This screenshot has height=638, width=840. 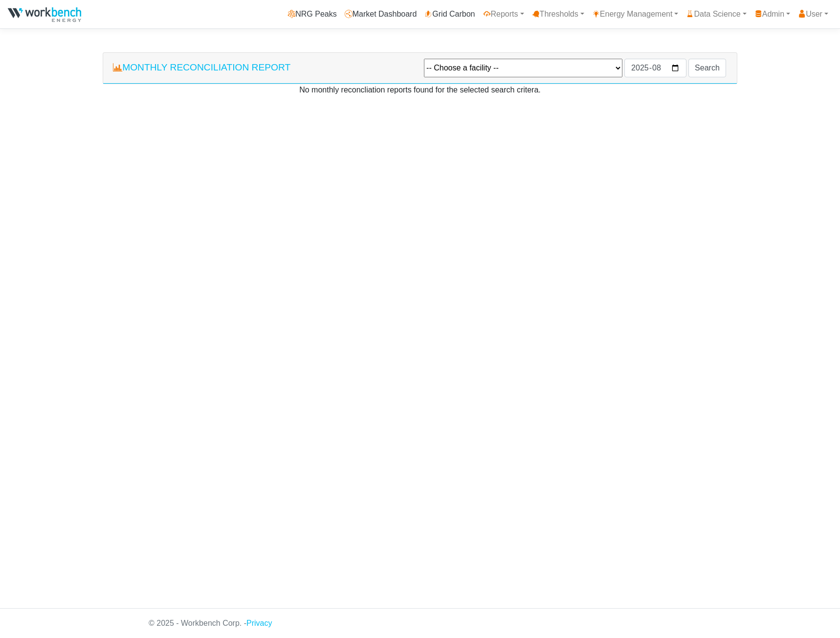 What do you see at coordinates (259, 623) in the screenshot?
I see `a: Privacy` at bounding box center [259, 623].